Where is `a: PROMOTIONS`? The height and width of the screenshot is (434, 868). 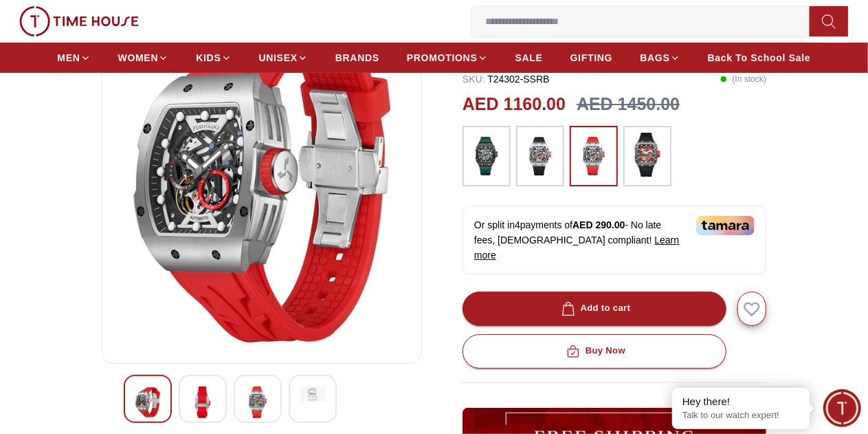
a: PROMOTIONS is located at coordinates (448, 58).